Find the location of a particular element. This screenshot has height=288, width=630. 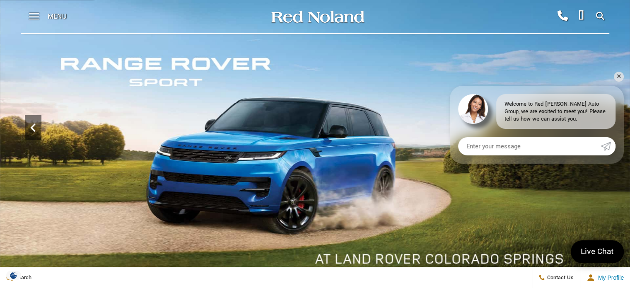

a: Submit is located at coordinates (608, 146).